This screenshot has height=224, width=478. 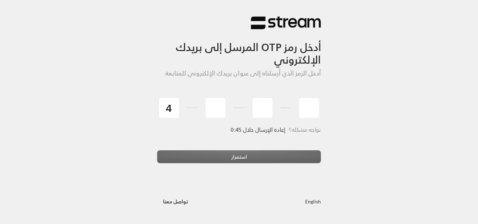 I want to click on span: تواجه مشكلة؟, so click(x=305, y=130).